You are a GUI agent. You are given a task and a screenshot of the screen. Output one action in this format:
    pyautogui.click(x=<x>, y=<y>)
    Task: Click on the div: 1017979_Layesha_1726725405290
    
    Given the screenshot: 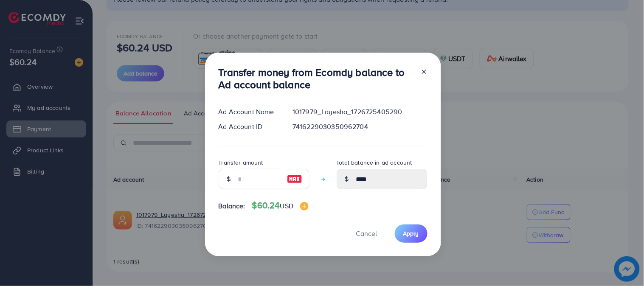 What is the action you would take?
    pyautogui.click(x=360, y=111)
    